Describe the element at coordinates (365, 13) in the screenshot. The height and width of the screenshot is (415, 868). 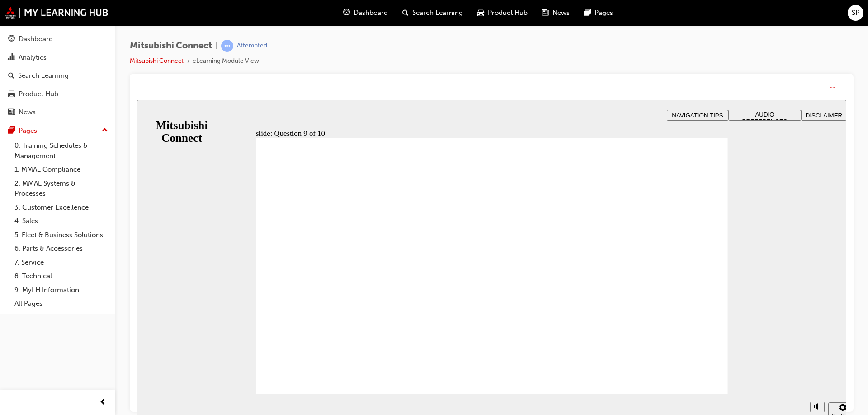
I see `a: guage-iconDashboard` at that location.